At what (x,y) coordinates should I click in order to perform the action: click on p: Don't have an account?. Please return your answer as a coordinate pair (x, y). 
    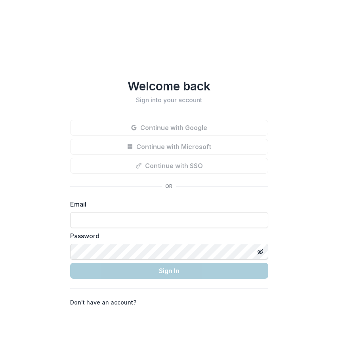
    Looking at the image, I should click on (103, 302).